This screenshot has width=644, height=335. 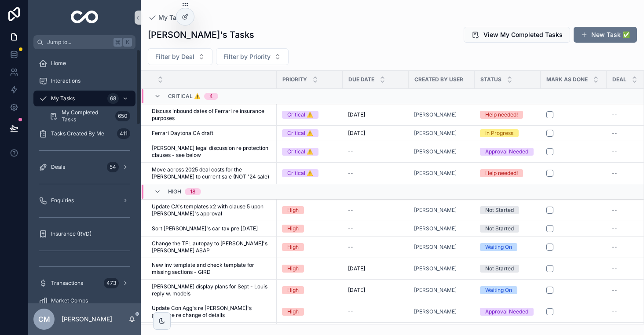 I want to click on a: In Progress, so click(x=508, y=133).